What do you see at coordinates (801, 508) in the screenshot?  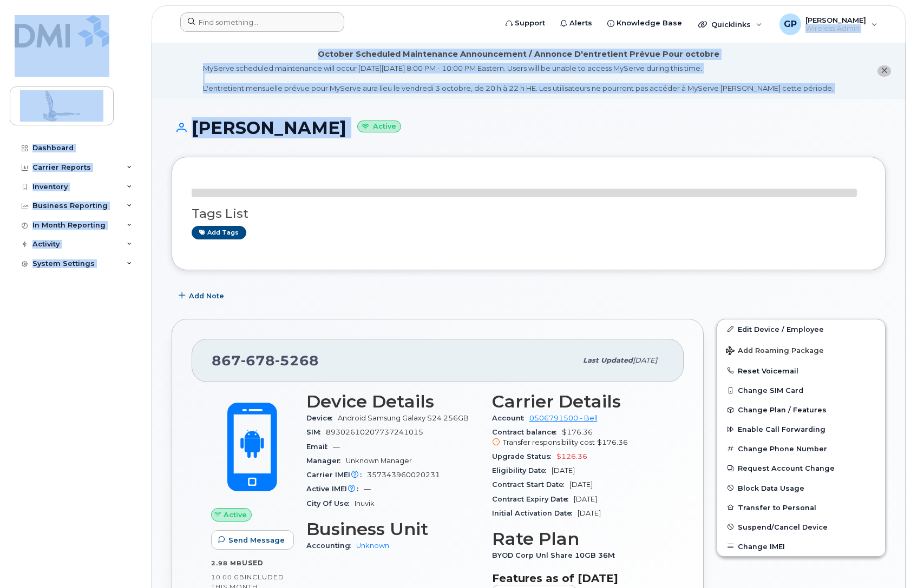 I see `button: Transfer to Personal` at bounding box center [801, 508].